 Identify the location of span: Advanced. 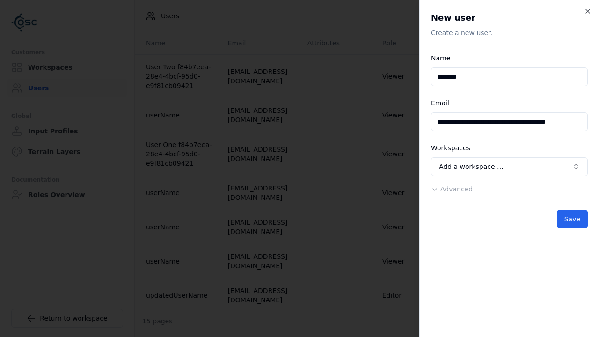
(456, 189).